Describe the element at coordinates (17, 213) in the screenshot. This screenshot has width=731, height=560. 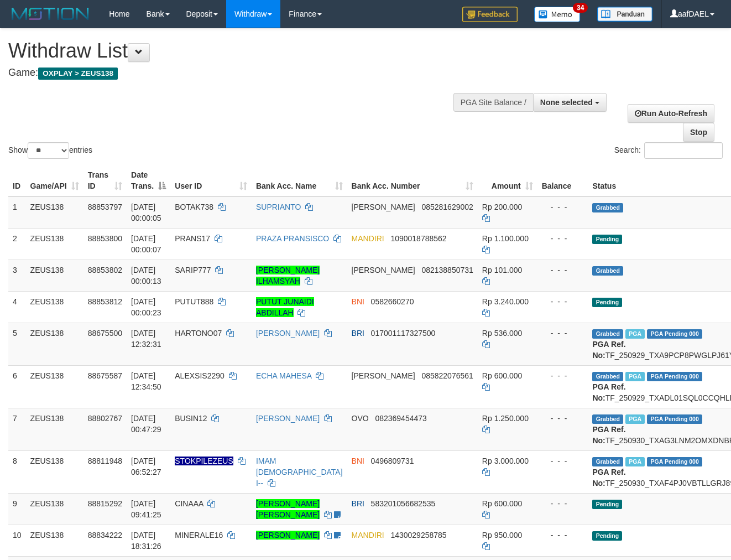
I see `td: 1` at that location.